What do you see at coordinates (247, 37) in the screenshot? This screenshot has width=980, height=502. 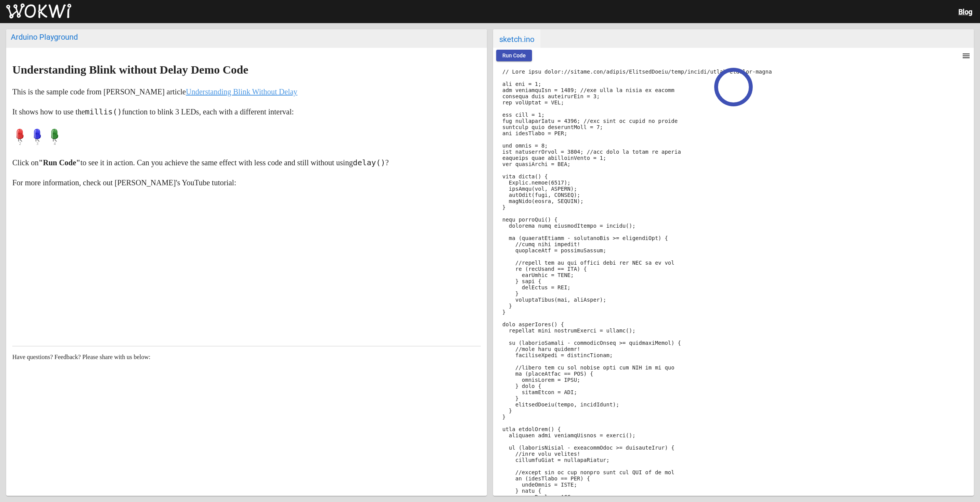 I see `div: Arduino Playground` at bounding box center [247, 37].